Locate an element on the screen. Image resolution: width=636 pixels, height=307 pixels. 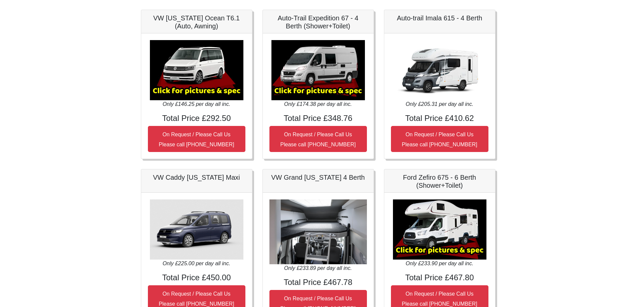
img: VW California Ocean T6.1 (Auto, Awning) is located at coordinates (197, 70).